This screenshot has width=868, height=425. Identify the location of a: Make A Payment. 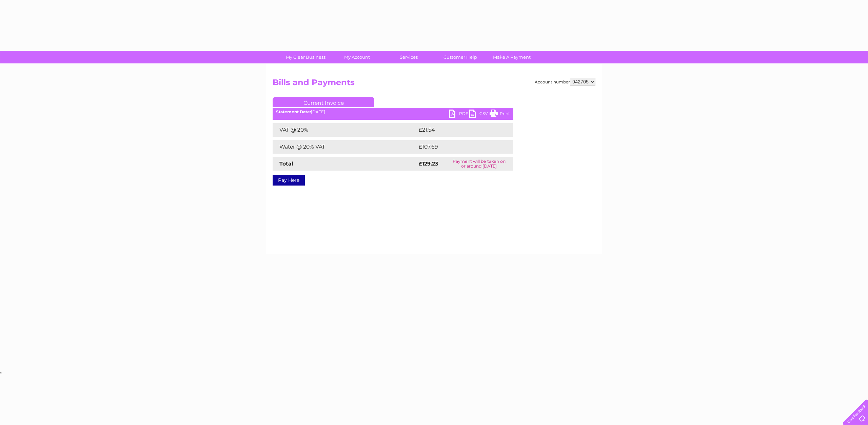
(512, 57).